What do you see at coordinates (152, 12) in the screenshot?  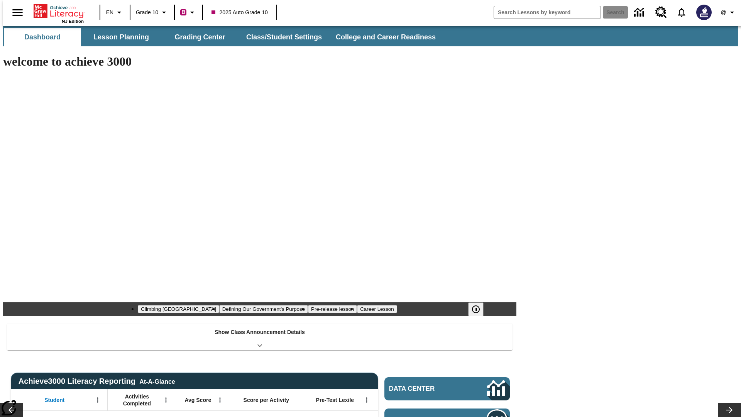 I see `button: Grade: Grade 10, Select a grade` at bounding box center [152, 12].